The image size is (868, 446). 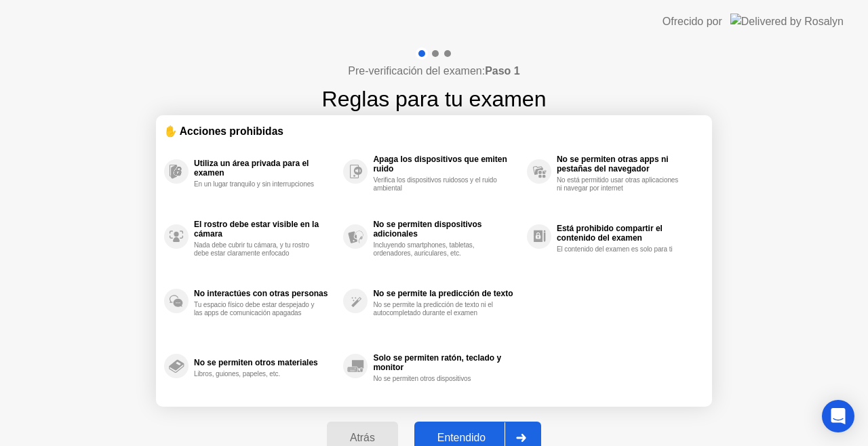 What do you see at coordinates (446, 294) in the screenshot?
I see `div: No se permite la predicción de texto` at bounding box center [446, 294].